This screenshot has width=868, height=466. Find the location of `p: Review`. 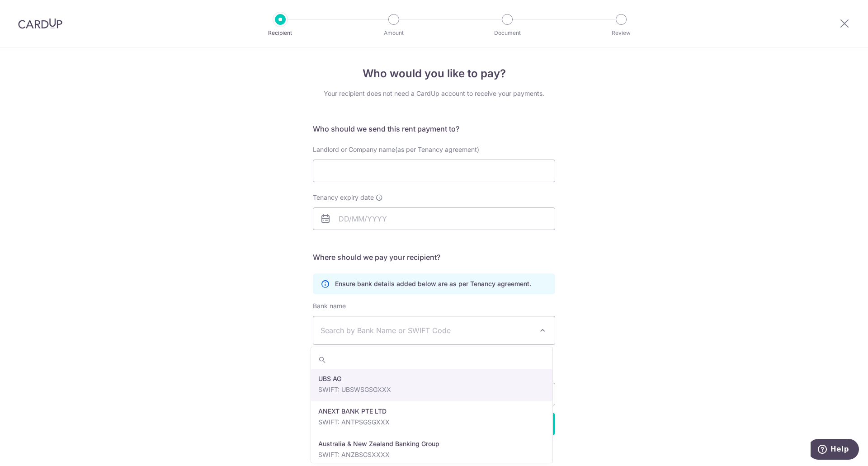

p: Review is located at coordinates (621, 33).